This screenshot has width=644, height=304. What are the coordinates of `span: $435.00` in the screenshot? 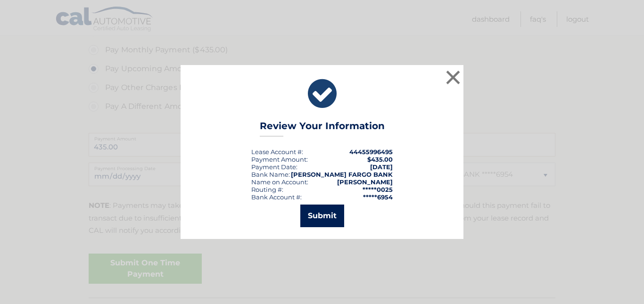 It's located at (380, 159).